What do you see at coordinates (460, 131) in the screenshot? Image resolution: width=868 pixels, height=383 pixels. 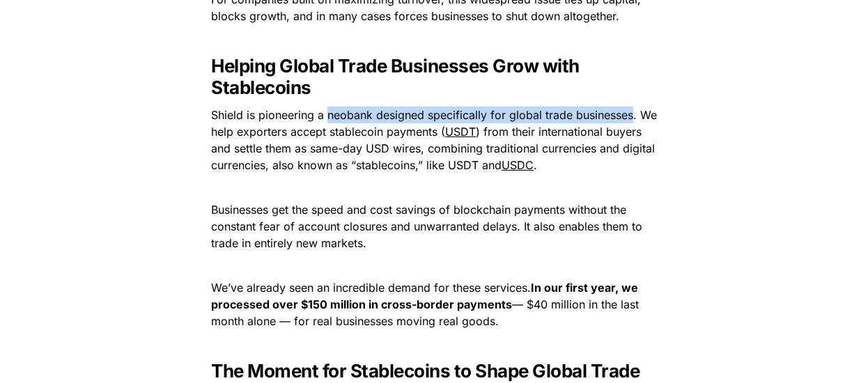 I see `u: USDT` at bounding box center [460, 131].